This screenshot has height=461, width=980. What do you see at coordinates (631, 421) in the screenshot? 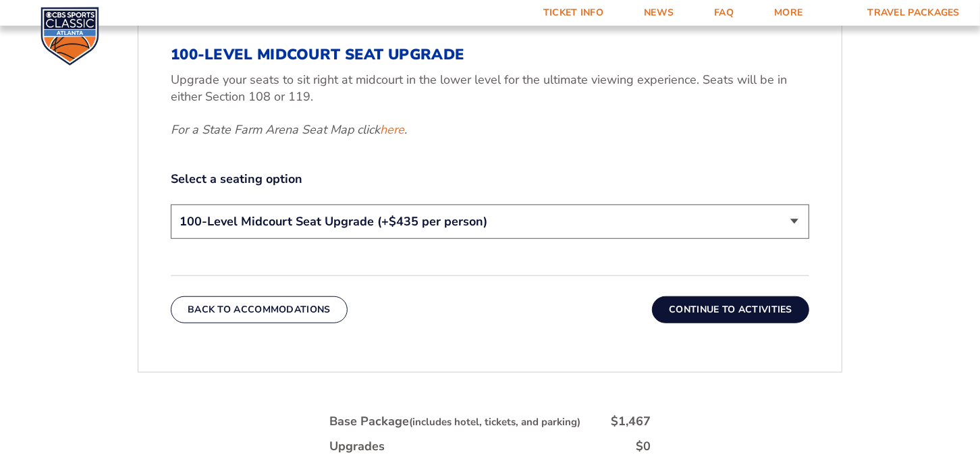
I see `div: $1,467` at bounding box center [631, 421].